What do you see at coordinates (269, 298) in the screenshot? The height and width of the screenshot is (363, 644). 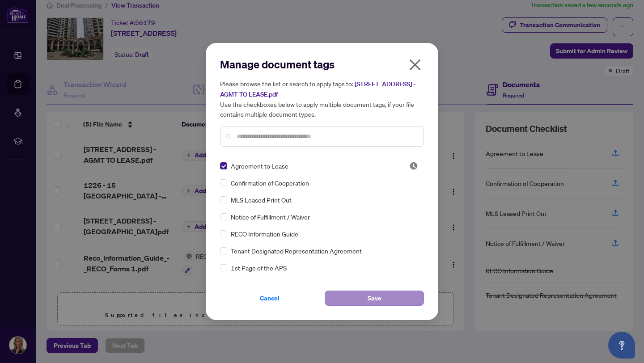 I see `button: Cancel` at bounding box center [269, 298].